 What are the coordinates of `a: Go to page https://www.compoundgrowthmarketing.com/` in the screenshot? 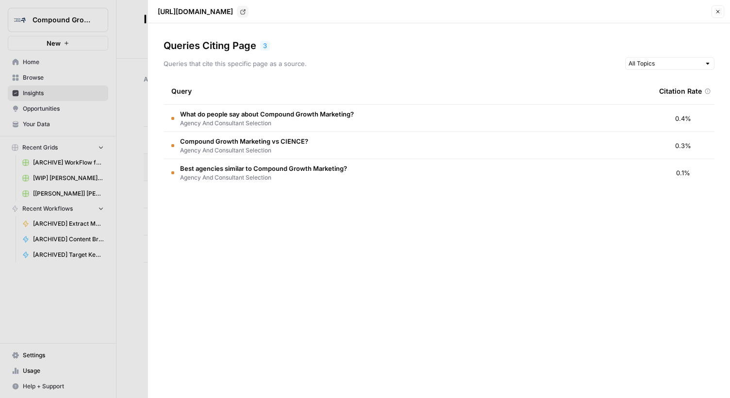 It's located at (243, 12).